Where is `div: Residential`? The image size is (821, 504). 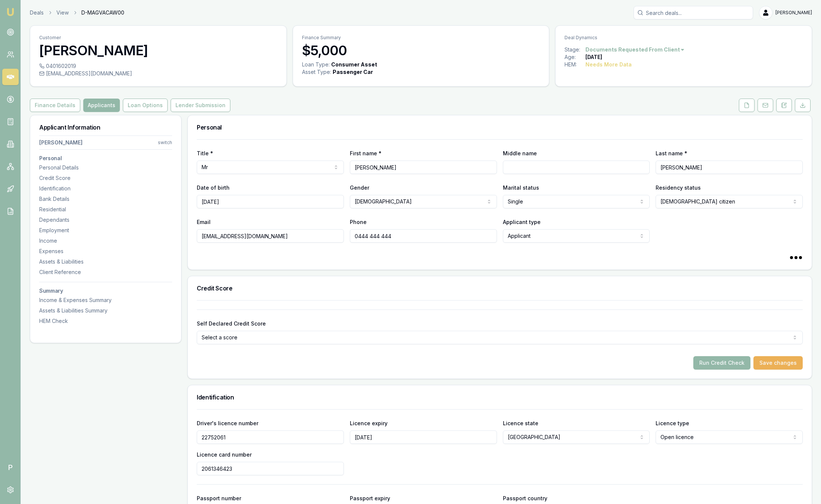 div: Residential is located at coordinates (106, 210).